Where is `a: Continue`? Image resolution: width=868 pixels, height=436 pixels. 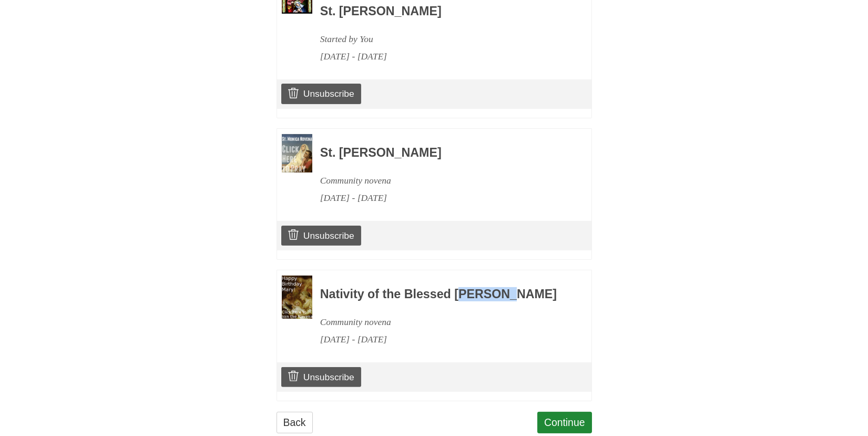
a: Continue is located at coordinates (564, 422).